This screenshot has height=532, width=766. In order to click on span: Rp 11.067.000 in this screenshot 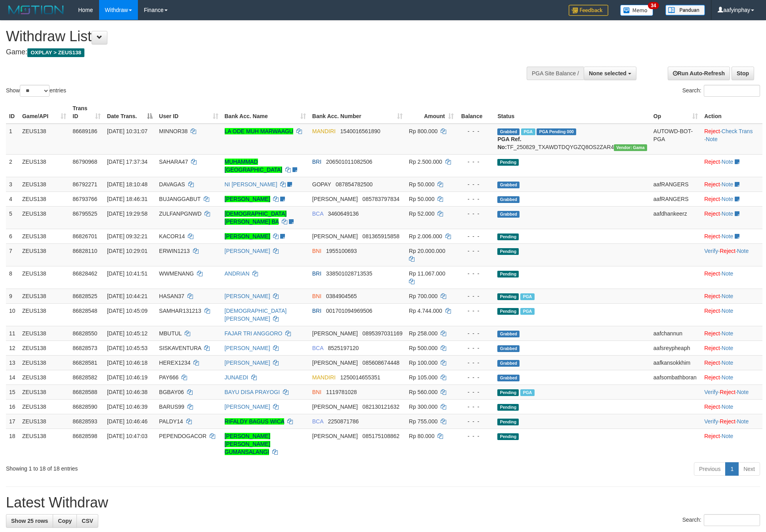, I will do `click(427, 274)`.